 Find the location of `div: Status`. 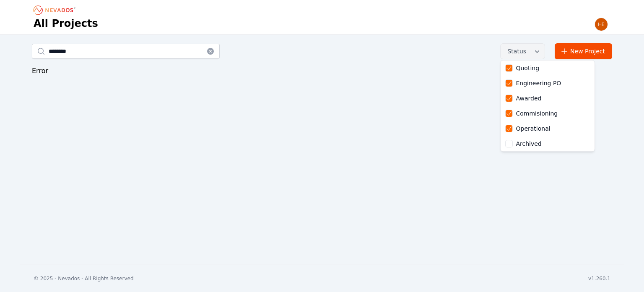

div: Status is located at coordinates (547, 106).